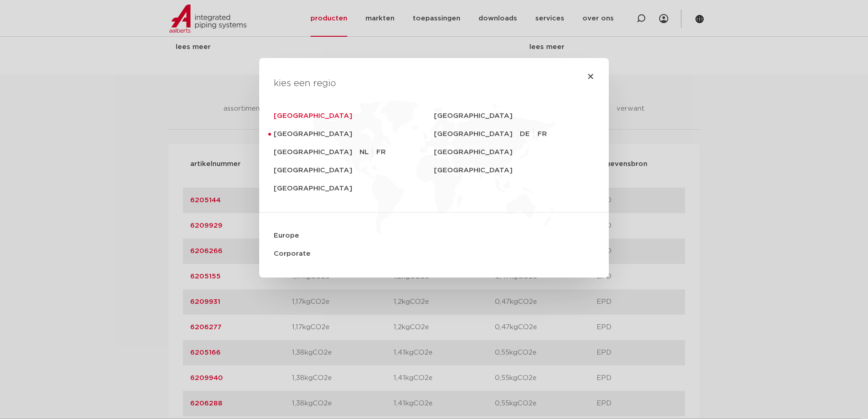 The height and width of the screenshot is (419, 868). What do you see at coordinates (434, 254) in the screenshot?
I see `a: Corporate` at bounding box center [434, 254].